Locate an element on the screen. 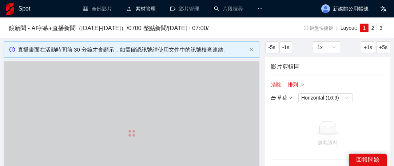  span: 1x is located at coordinates (326, 47).